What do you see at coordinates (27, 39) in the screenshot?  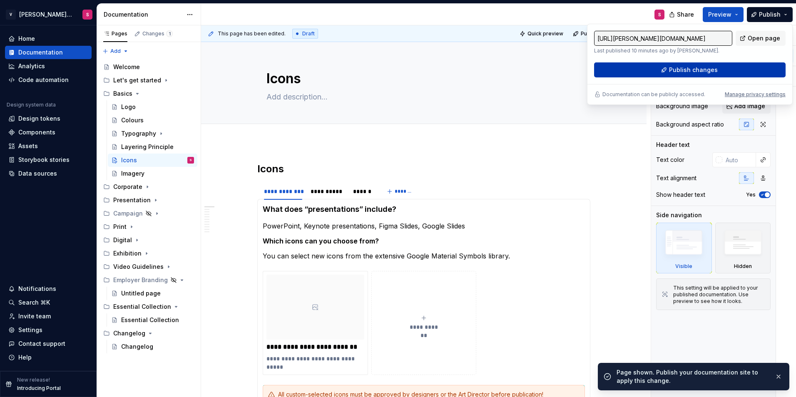 I see `div: Home` at bounding box center [27, 39].